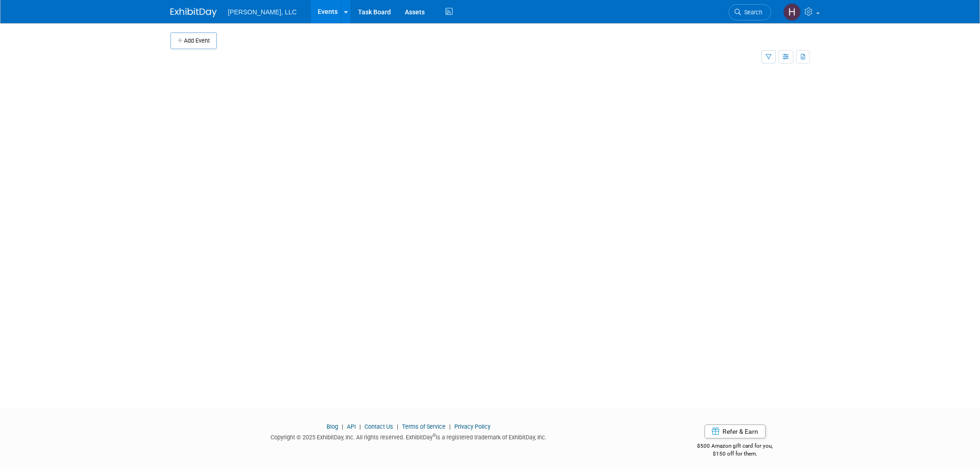 The height and width of the screenshot is (469, 980). Describe the element at coordinates (409, 436) in the screenshot. I see `div: Copyright © 2025 ExhibitDay, Inc. All rights reserved. ExhibitDay is a registered trademark of Ex...` at that location.